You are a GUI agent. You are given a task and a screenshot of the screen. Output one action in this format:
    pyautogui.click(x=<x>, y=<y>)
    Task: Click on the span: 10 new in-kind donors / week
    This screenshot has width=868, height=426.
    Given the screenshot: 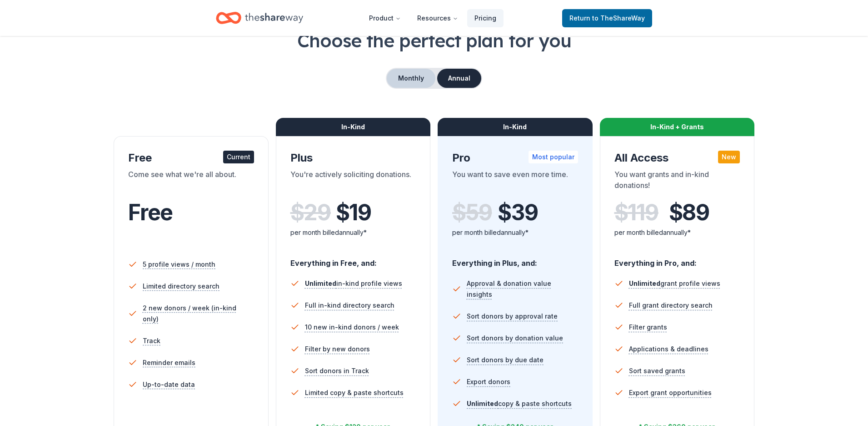 What is the action you would take?
    pyautogui.click(x=352, y=327)
    